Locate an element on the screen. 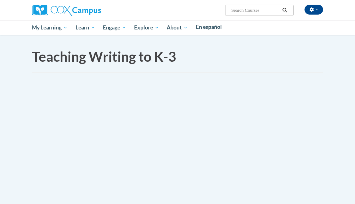 This screenshot has height=204, width=355. span: Learn is located at coordinates (85, 28).